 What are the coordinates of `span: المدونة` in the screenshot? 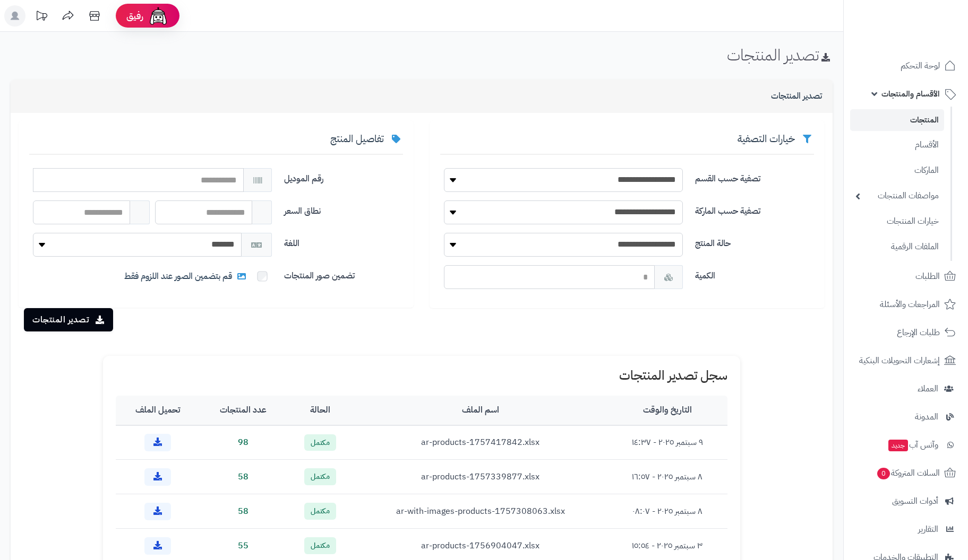 It's located at (926, 417).